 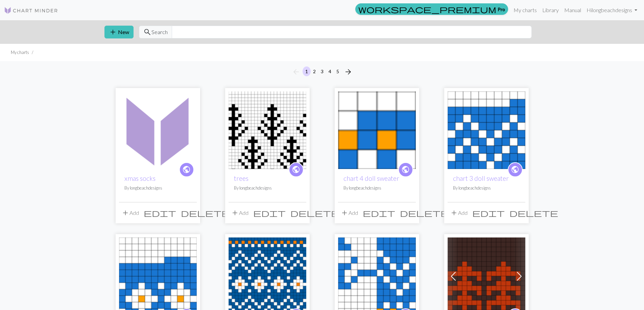 I want to click on span: Search, so click(x=160, y=32).